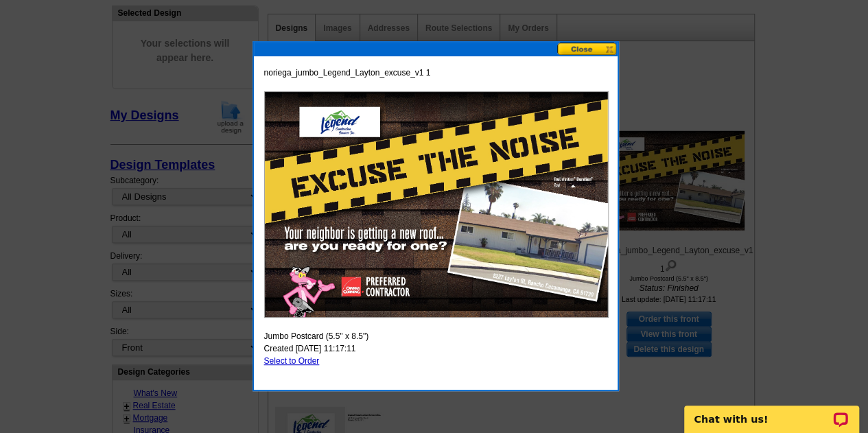 The width and height of the screenshot is (868, 433). Describe the element at coordinates (437, 204) in the screenshot. I see `img: large-thumb.jpg` at that location.